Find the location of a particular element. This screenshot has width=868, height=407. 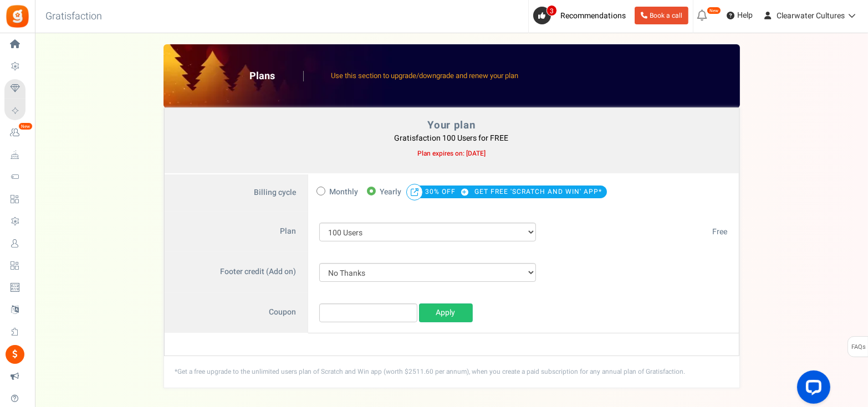

span: Help is located at coordinates (743, 16).